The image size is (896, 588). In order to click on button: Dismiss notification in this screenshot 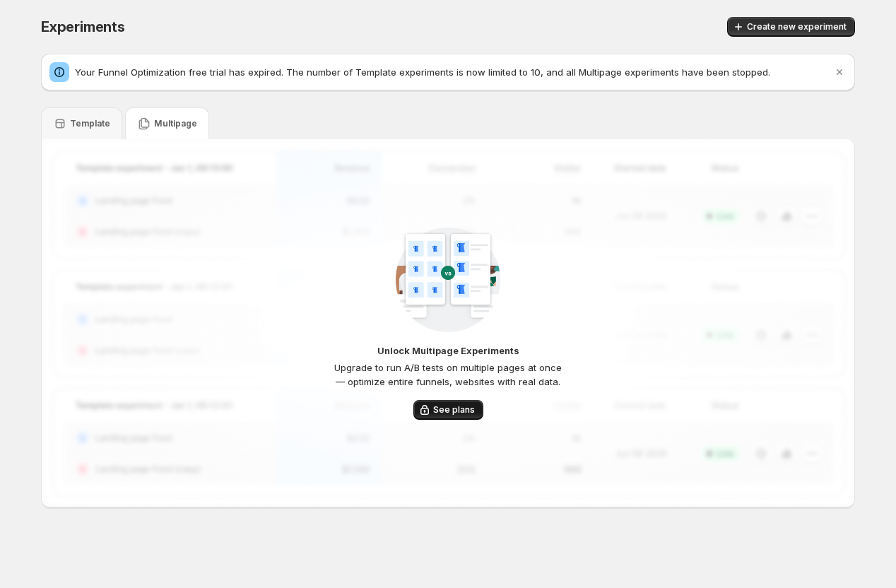, I will do `click(839, 72)`.